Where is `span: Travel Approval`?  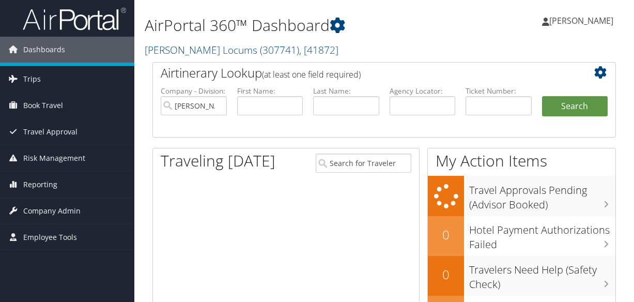
span: Travel Approval is located at coordinates (50, 132).